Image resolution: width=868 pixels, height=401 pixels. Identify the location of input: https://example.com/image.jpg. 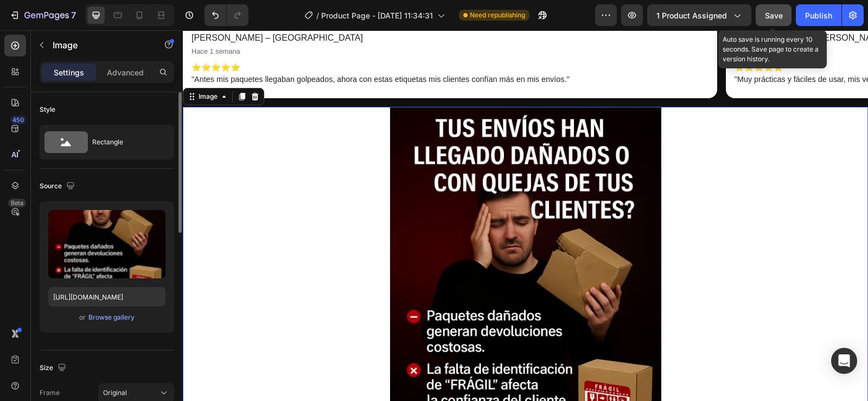
(107, 297).